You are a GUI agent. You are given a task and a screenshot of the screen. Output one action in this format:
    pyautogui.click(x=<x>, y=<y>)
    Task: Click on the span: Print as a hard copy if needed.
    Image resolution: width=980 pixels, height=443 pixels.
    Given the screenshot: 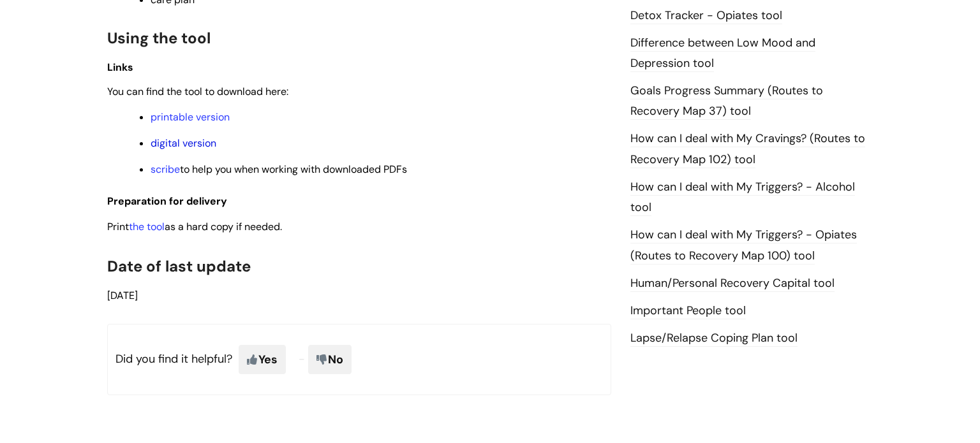 What is the action you would take?
    pyautogui.click(x=195, y=227)
    